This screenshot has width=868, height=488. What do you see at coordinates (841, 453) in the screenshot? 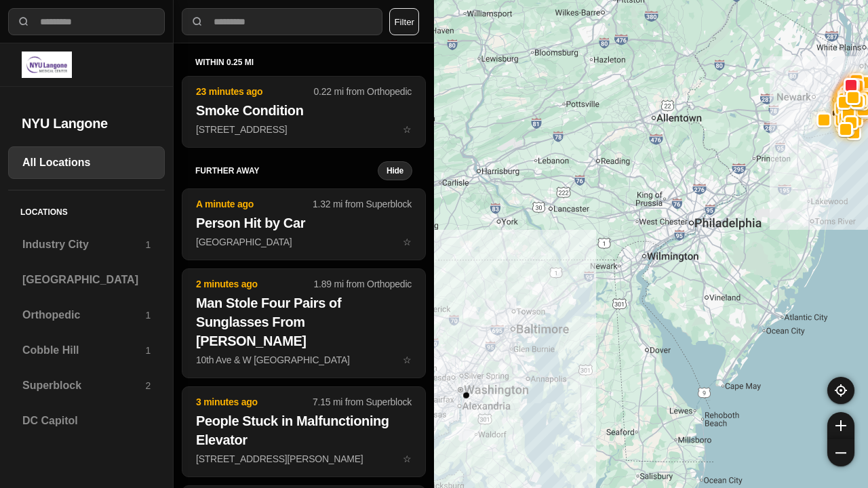
I see `img: zoom-out` at bounding box center [841, 453].